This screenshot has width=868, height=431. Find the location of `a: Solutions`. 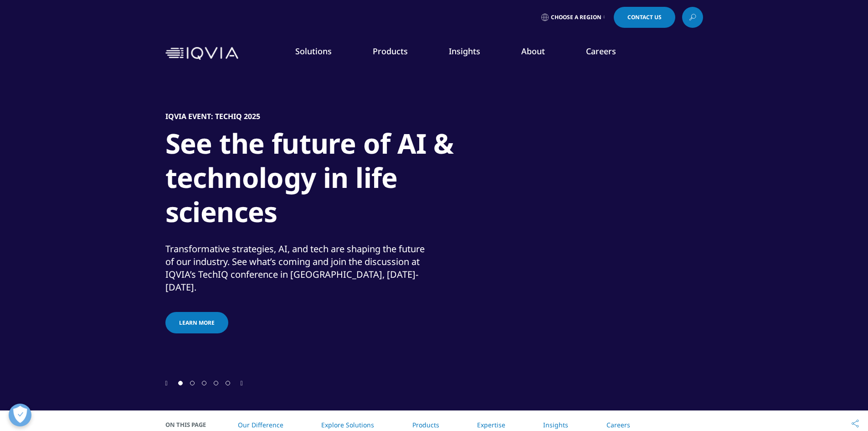

a: Solutions is located at coordinates (313, 51).